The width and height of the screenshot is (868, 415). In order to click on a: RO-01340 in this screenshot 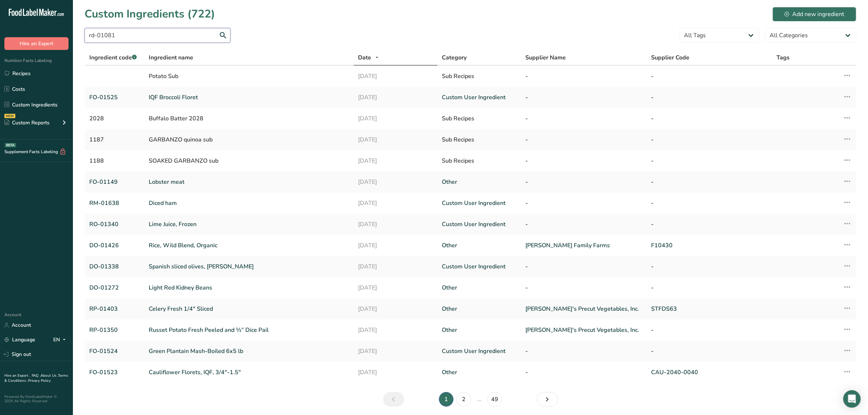, I will do `click(114, 224)`.